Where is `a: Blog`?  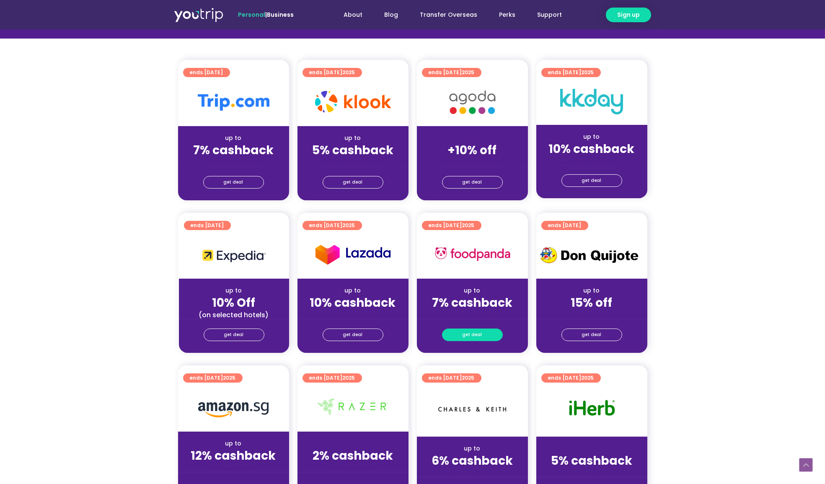 a: Blog is located at coordinates (391, 15).